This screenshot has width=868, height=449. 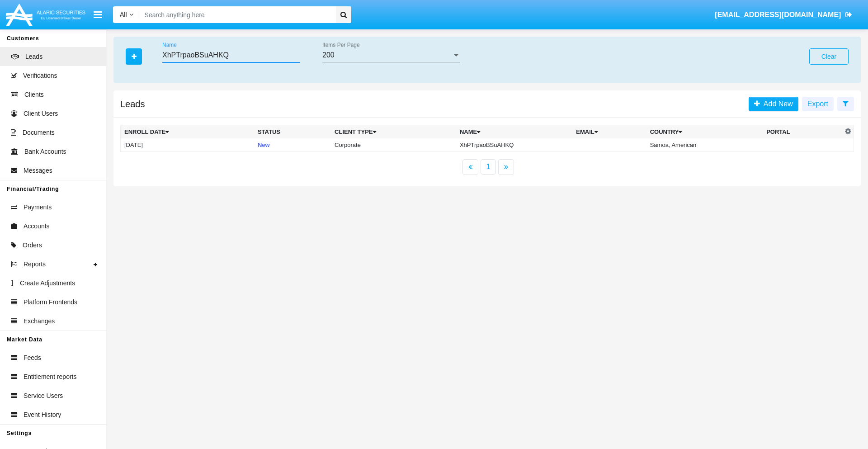 I want to click on span: Exchanges, so click(x=39, y=321).